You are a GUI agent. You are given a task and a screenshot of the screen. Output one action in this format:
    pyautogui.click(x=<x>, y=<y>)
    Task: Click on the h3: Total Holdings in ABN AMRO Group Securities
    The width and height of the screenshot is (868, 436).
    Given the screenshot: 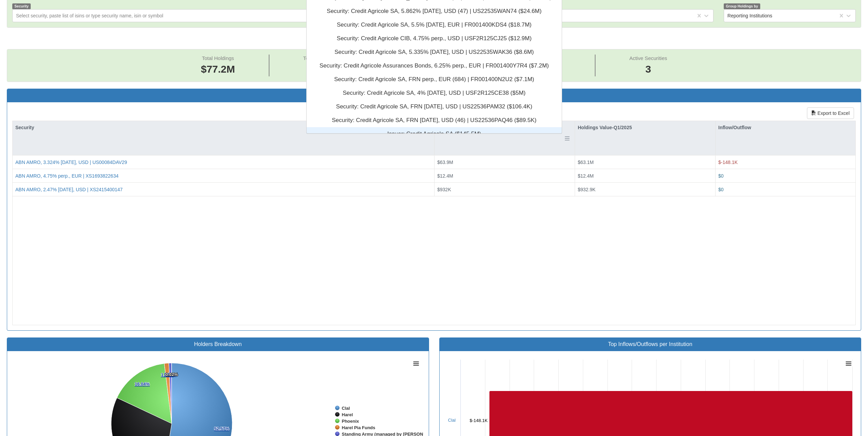 What is the action you would take?
    pyautogui.click(x=434, y=96)
    